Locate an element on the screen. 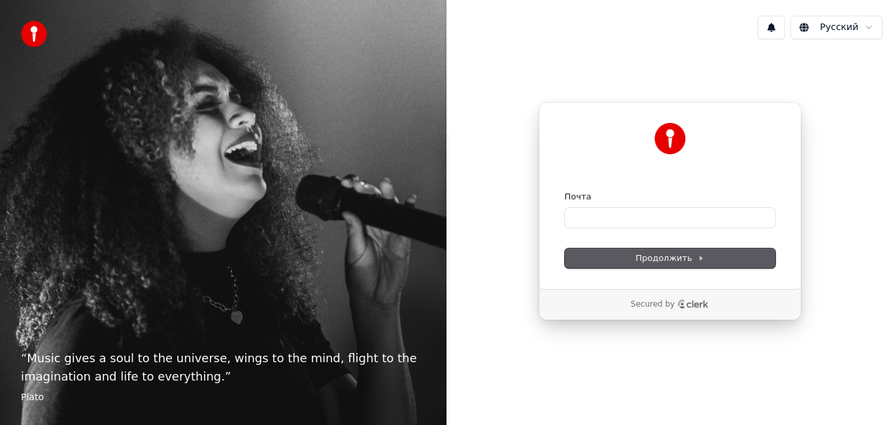 This screenshot has height=425, width=893. p: Secured by is located at coordinates (653, 305).